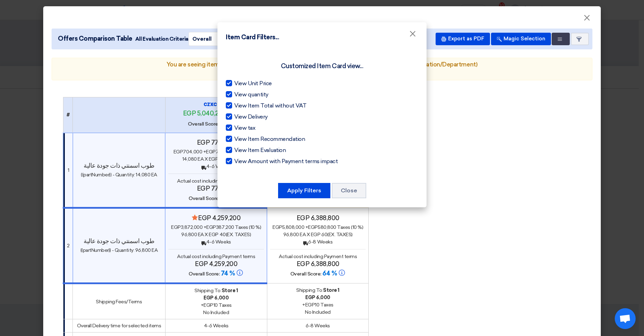  I want to click on h4: Item Card Filters..., so click(252, 37).